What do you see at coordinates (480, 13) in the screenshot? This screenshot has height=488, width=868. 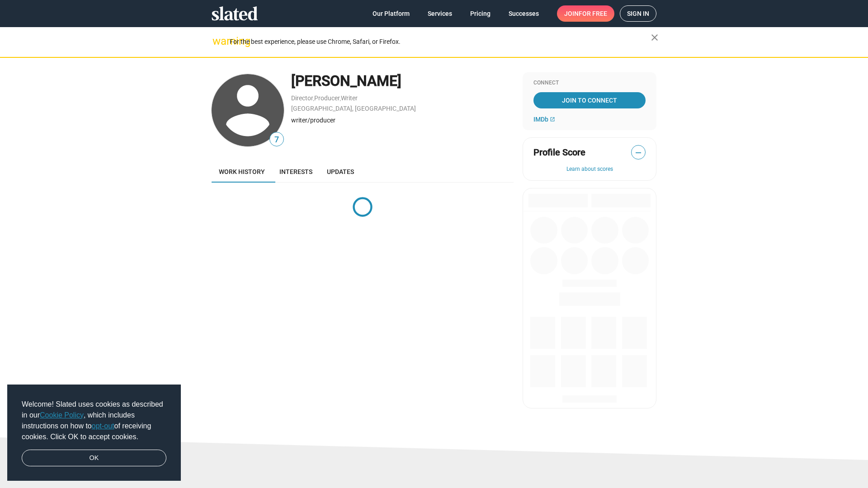 I see `span: Pricing` at bounding box center [480, 13].